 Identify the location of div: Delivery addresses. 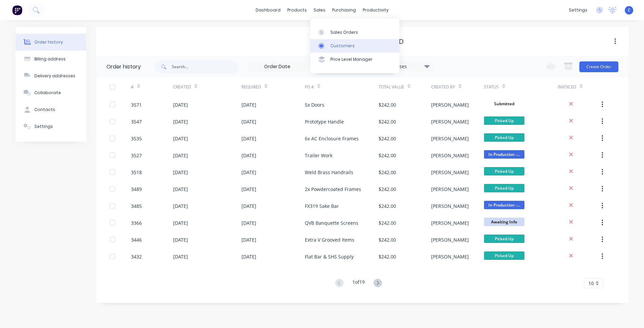
(55, 76).